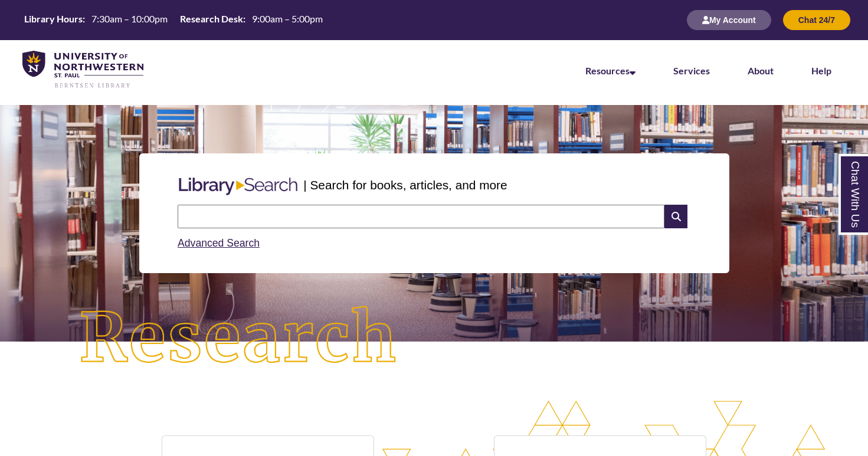 This screenshot has height=456, width=868. What do you see at coordinates (238, 186) in the screenshot?
I see `img: Libary Search` at bounding box center [238, 186].